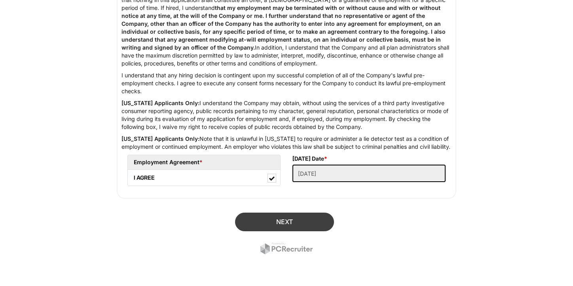  I want to click on p: I understand that any hiring decision is contingent upon my successful completion of all of the C..., so click(287, 83).